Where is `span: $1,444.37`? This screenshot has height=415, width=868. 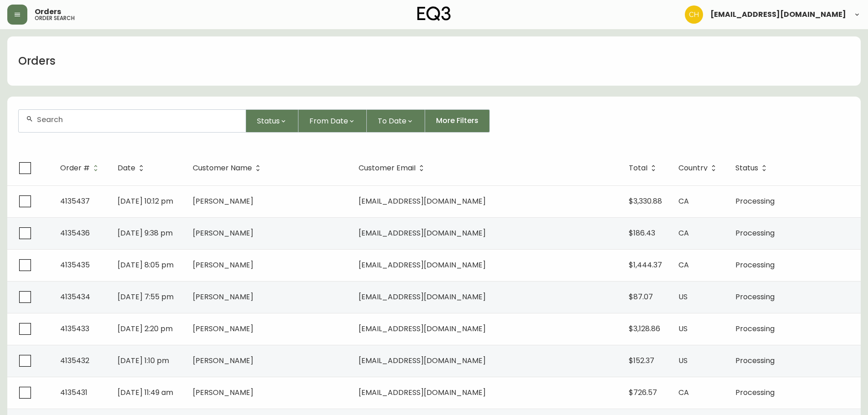
span: $1,444.37 is located at coordinates (645, 265).